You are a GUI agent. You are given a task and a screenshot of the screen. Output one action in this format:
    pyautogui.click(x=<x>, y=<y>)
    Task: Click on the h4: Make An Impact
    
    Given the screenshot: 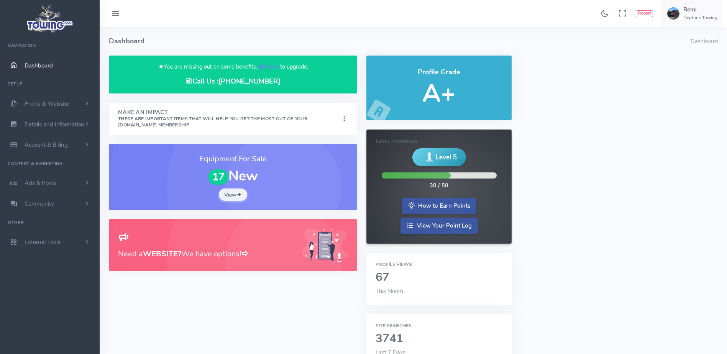 What is the action you would take?
    pyautogui.click(x=229, y=119)
    